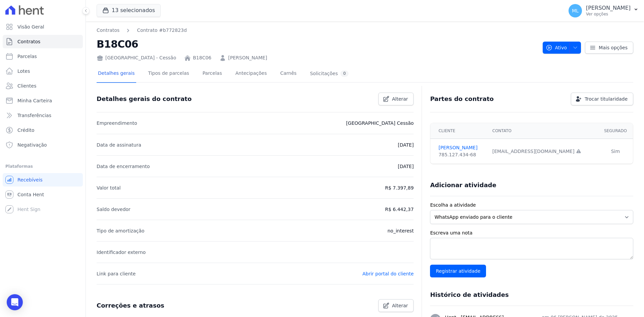  Describe the element at coordinates (32, 145) in the screenshot. I see `span: Negativação` at that location.